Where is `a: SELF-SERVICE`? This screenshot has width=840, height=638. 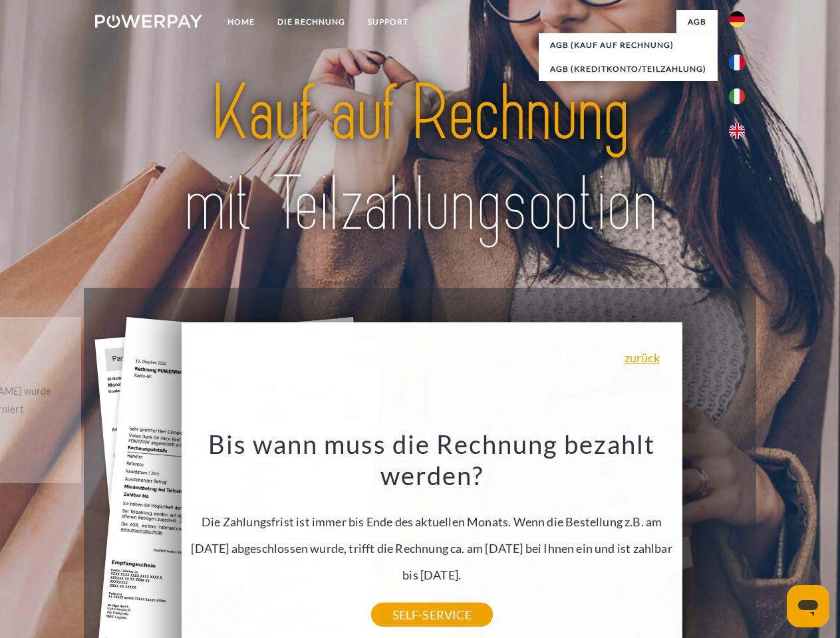
a: SELF-SERVICE is located at coordinates (432, 615).